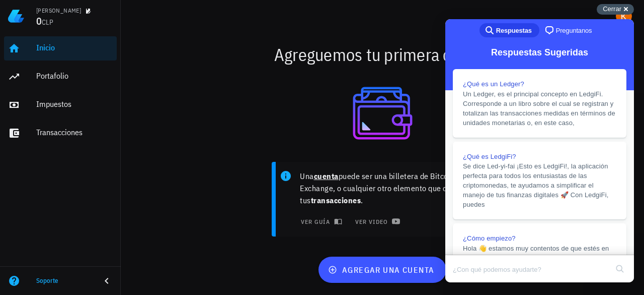 The width and height of the screenshot is (644, 295). I want to click on span: chat-square, so click(105, 12).